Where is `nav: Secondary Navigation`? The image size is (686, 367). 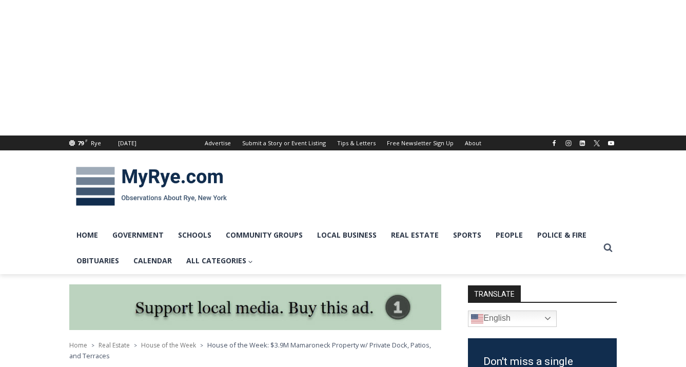
nav: Secondary Navigation is located at coordinates (343, 143).